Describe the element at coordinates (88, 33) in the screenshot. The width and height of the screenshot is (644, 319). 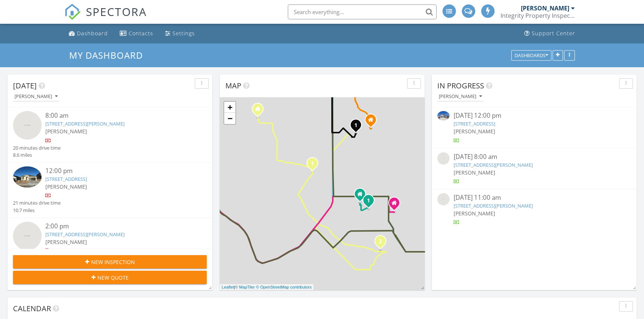
I see `a: Dashboard` at that location.